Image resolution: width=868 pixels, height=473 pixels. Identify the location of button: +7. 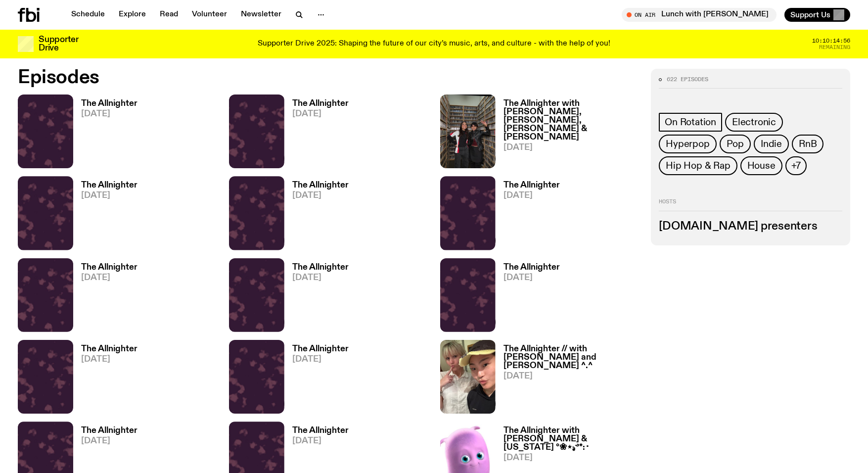
(796, 166).